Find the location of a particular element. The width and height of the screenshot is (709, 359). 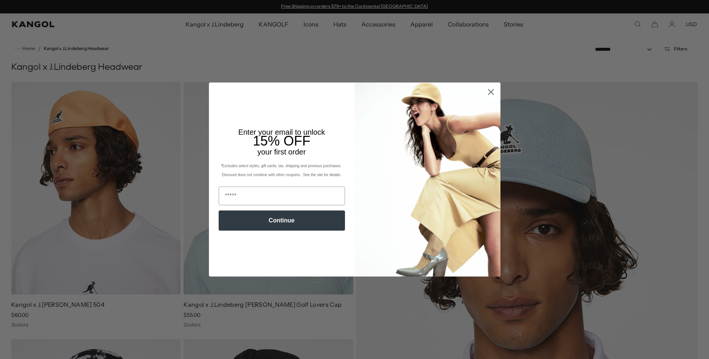

img: 93be19ad-e773-4382-80b9-c9d740c9197f.jpeg is located at coordinates (427, 180).